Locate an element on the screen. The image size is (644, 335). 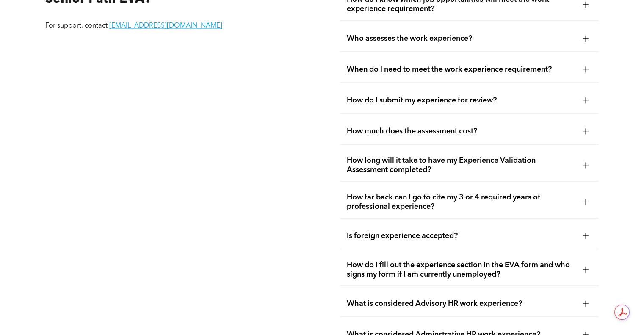
span: What is considered Advisory HR work experience? is located at coordinates (462, 303).